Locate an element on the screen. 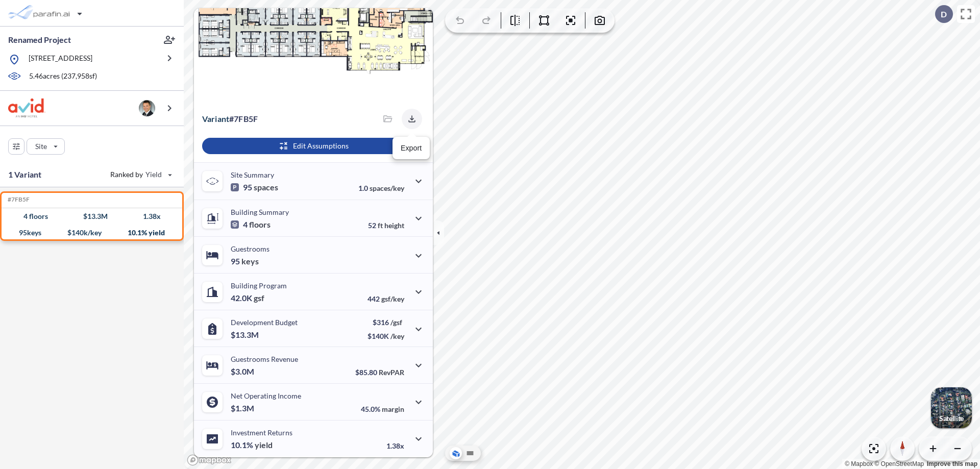 This screenshot has width=980, height=469. span: spaces is located at coordinates (266, 188).